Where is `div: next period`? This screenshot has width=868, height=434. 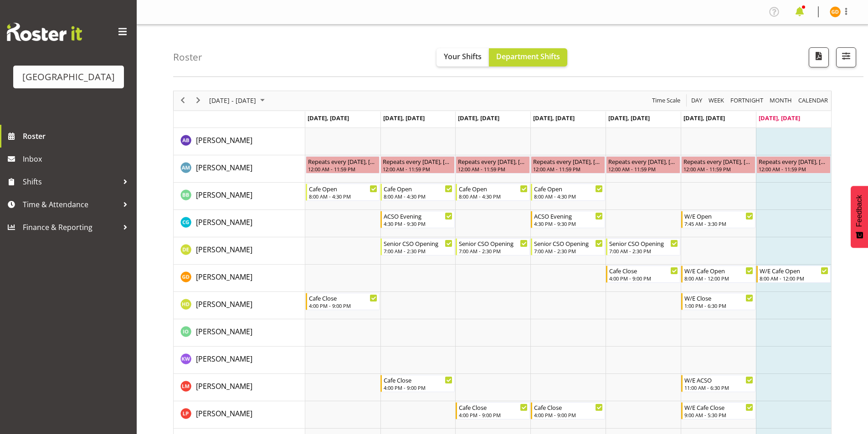
div: next period is located at coordinates (198, 101).